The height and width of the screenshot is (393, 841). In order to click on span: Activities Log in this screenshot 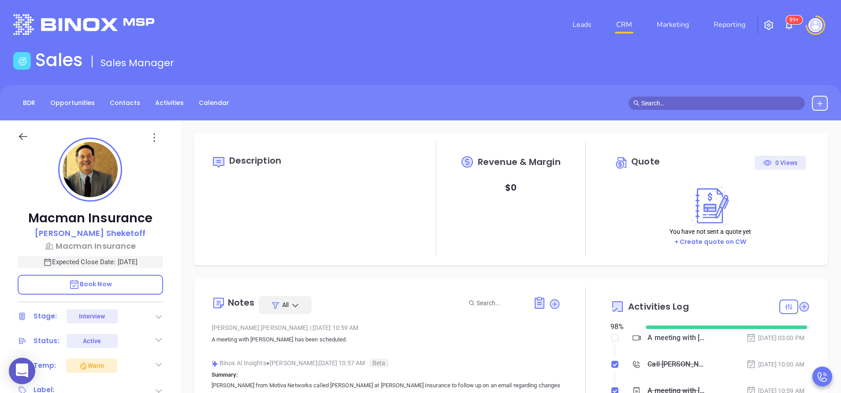, I will do `click(658, 306)`.